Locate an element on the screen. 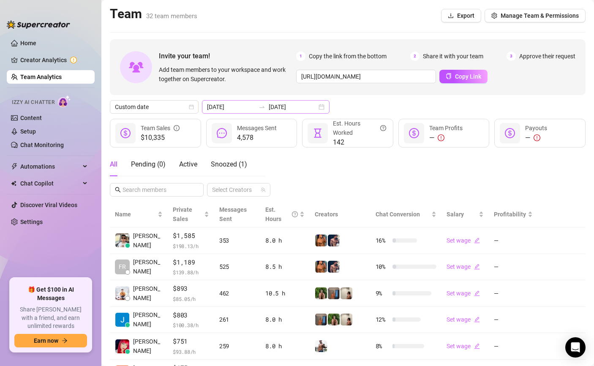  span: copy is located at coordinates (449, 76).